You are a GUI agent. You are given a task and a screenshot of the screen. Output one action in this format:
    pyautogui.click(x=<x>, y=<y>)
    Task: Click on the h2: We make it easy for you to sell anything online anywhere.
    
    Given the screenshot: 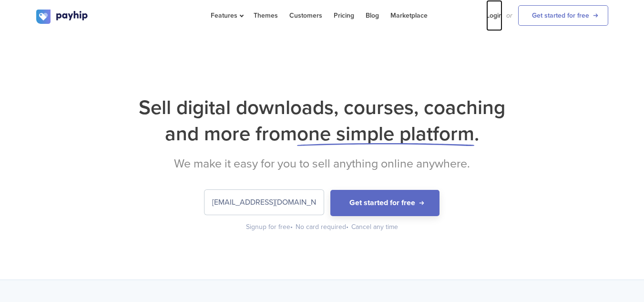 What is the action you would take?
    pyautogui.click(x=322, y=164)
    